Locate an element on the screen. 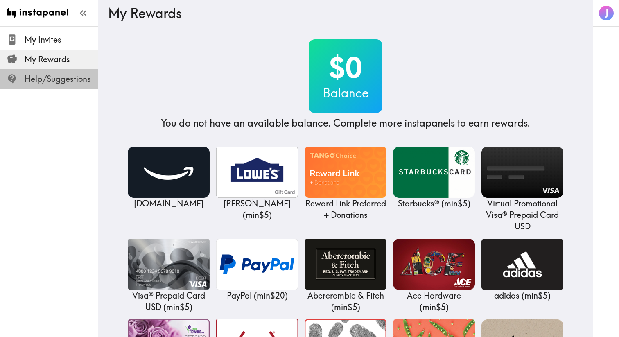  img: PayPal is located at coordinates (257, 264).